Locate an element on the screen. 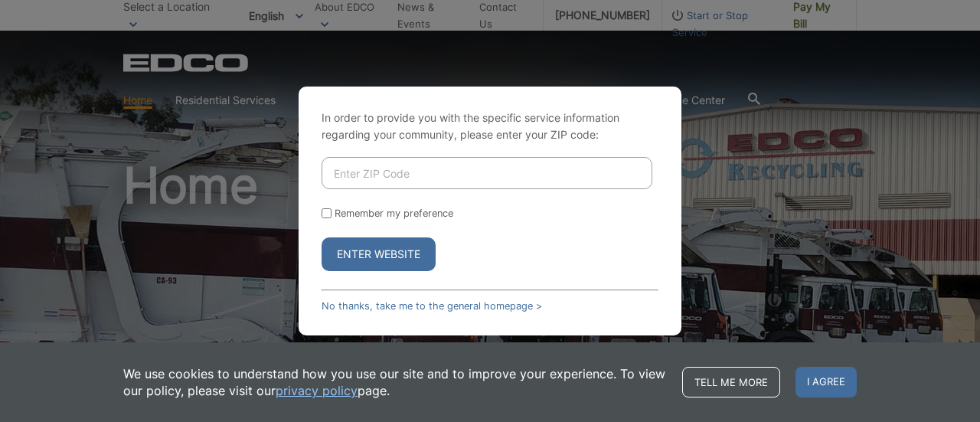  label: Remember my preference is located at coordinates (394, 213).